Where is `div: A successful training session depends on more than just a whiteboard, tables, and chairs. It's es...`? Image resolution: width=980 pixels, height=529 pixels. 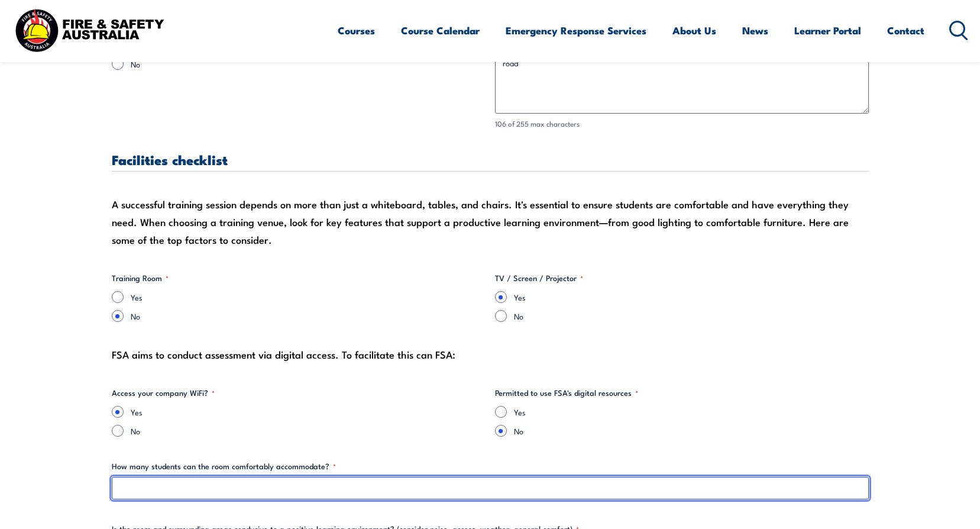
div: A successful training session depends on more than just a whiteboard, tables, and chairs. It's es... is located at coordinates (490, 222).